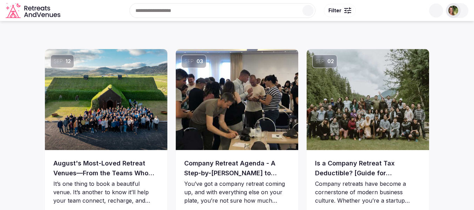 The image size is (474, 210). I want to click on a: Visit the homepage, so click(34, 11).